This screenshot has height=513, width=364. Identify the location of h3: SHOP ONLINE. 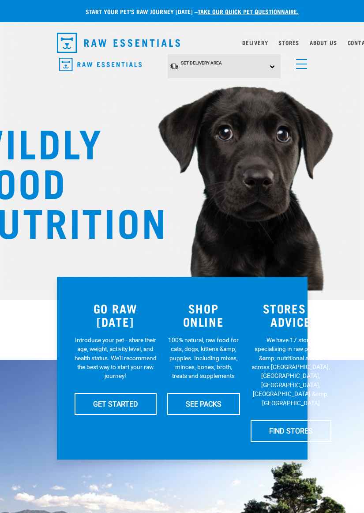
(204, 315).